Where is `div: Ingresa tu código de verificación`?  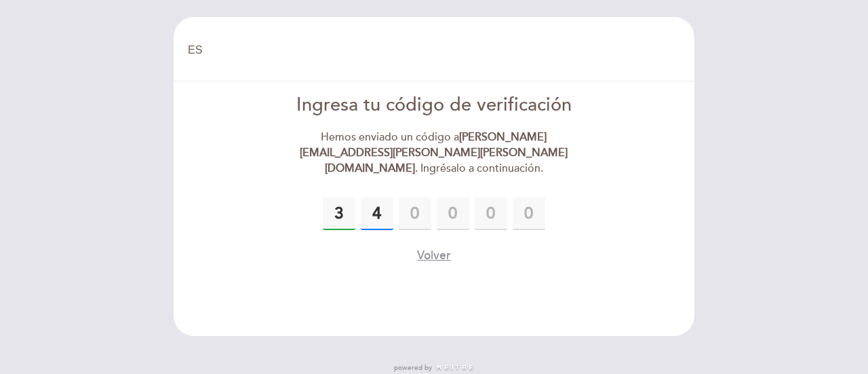 div: Ingresa tu código de verificación is located at coordinates (434, 105).